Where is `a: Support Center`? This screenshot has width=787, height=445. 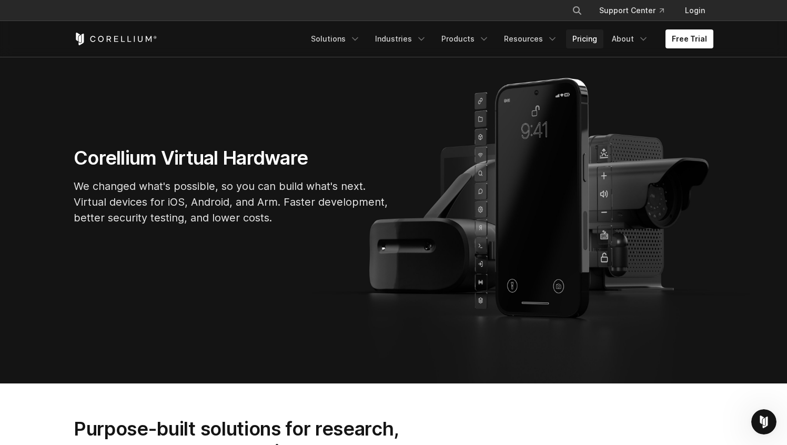
a: Support Center is located at coordinates (631, 11).